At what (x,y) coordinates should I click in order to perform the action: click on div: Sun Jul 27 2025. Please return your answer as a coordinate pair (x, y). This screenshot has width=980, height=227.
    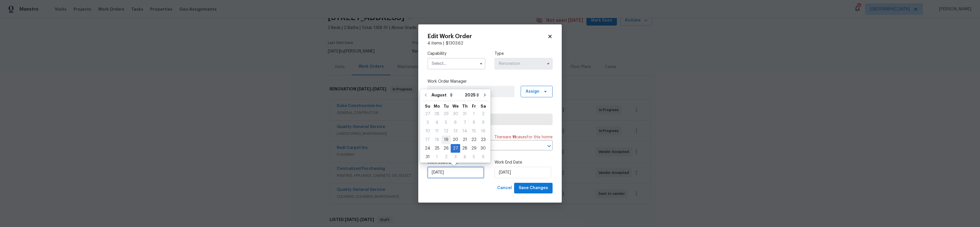
    Looking at the image, I should click on (428, 114).